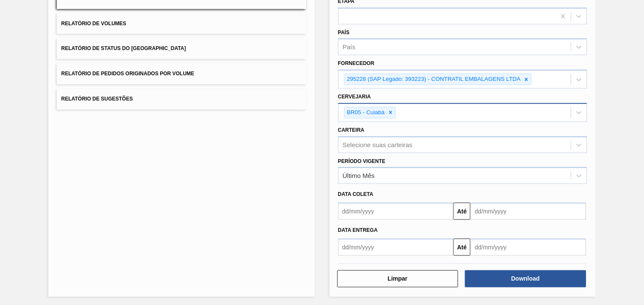 The image size is (644, 305). I want to click on label: Carteira, so click(351, 130).